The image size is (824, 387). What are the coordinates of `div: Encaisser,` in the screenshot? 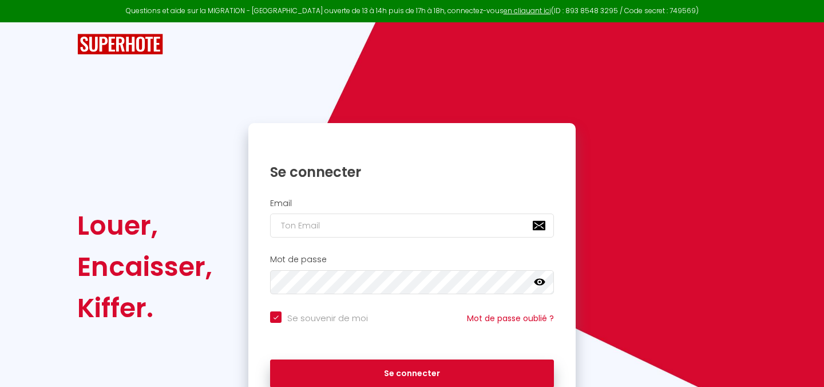 It's located at (145, 267).